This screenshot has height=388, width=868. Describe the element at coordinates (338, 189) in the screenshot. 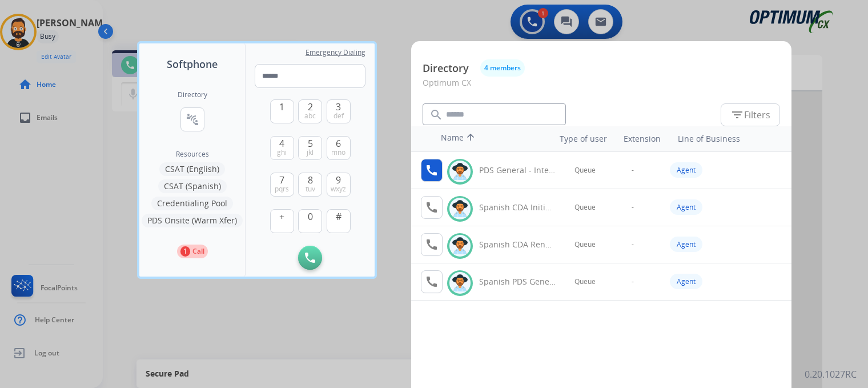

I see `span: wxyz` at that location.